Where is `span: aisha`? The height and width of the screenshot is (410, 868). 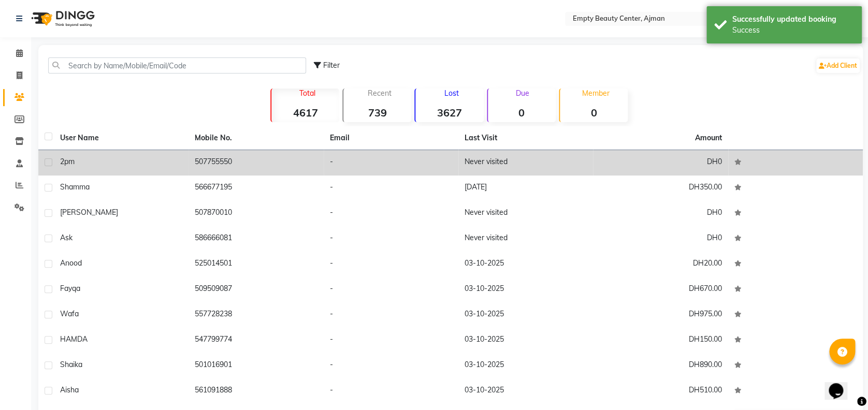 span: aisha is located at coordinates (69, 390).